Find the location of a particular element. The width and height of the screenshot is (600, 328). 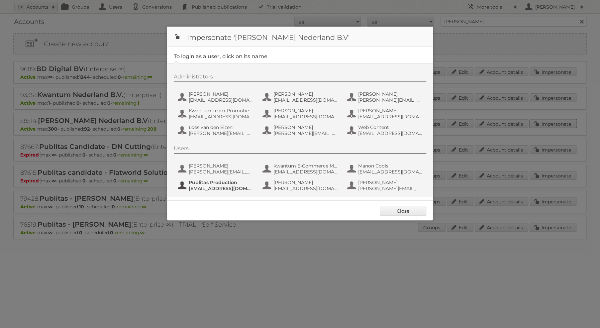

div: Administrators is located at coordinates (300, 78).